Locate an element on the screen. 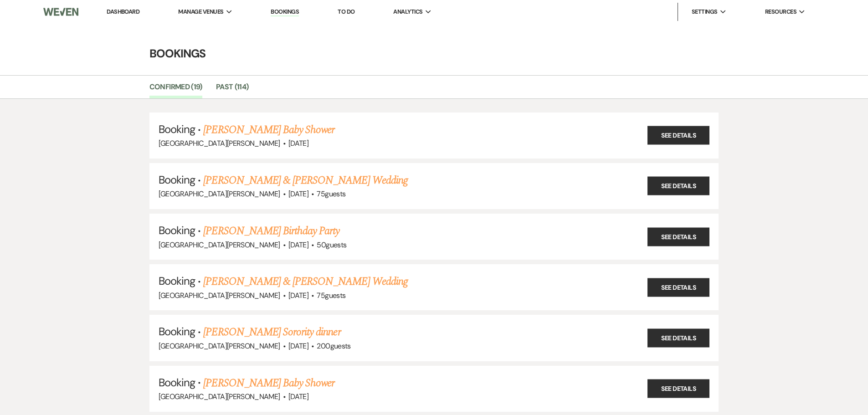 The height and width of the screenshot is (415, 868). a: Dashboard is located at coordinates (123, 12).